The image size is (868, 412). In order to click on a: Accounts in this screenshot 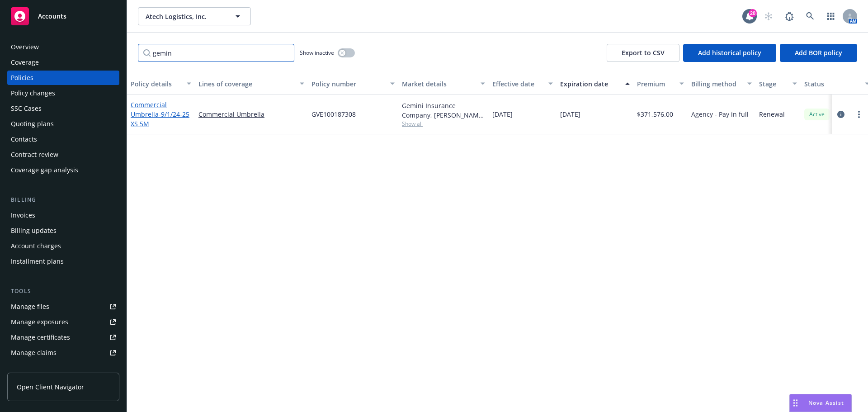, I will do `click(63, 16)`.